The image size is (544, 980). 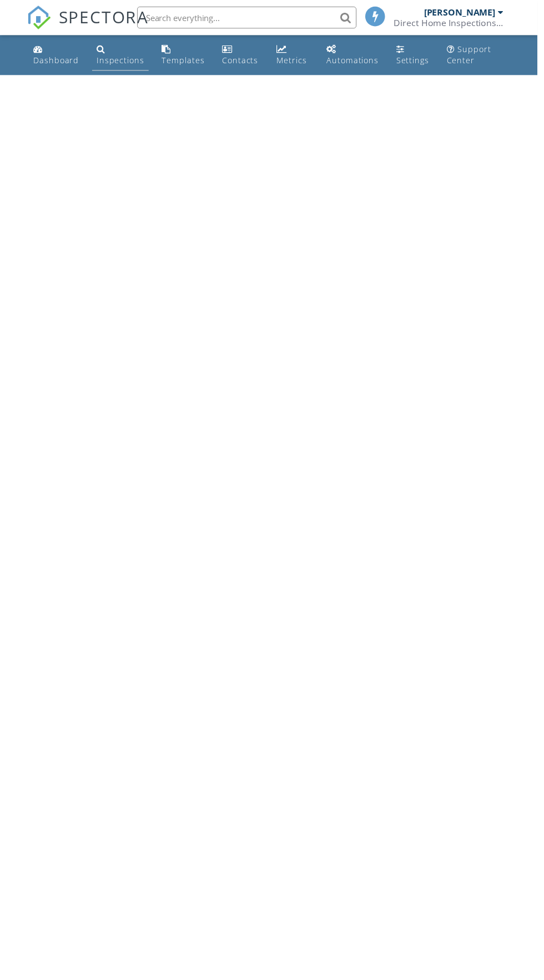 I want to click on span: SPECTORA, so click(x=105, y=17).